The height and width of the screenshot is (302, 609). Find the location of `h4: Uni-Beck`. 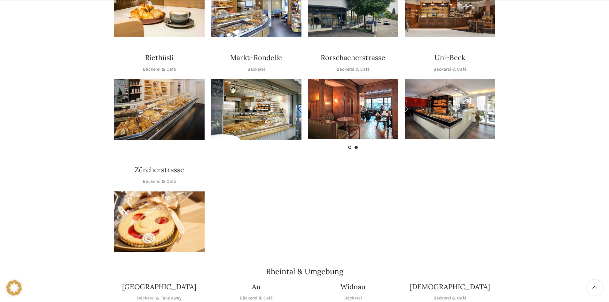

h4: Uni-Beck is located at coordinates (449, 58).